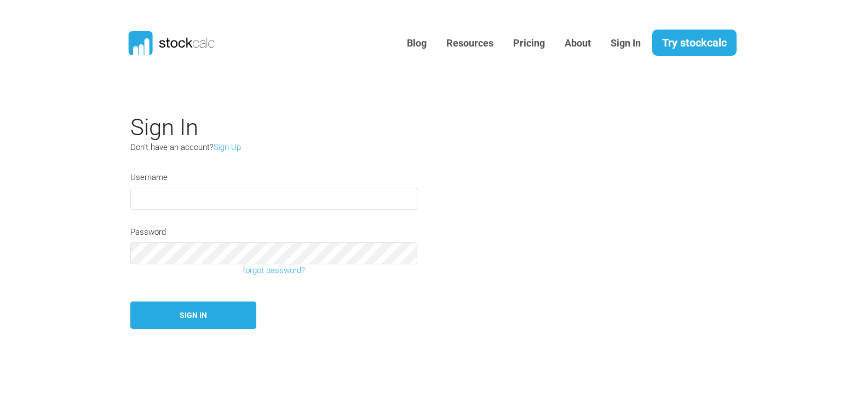 The width and height of the screenshot is (868, 400). Describe the element at coordinates (578, 43) in the screenshot. I see `a: About` at that location.